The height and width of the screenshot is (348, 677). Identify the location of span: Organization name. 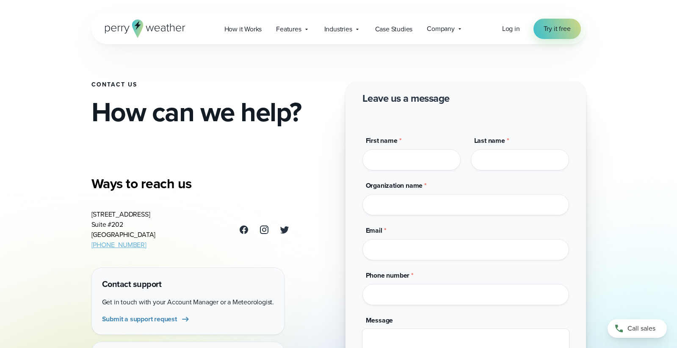
(394, 185).